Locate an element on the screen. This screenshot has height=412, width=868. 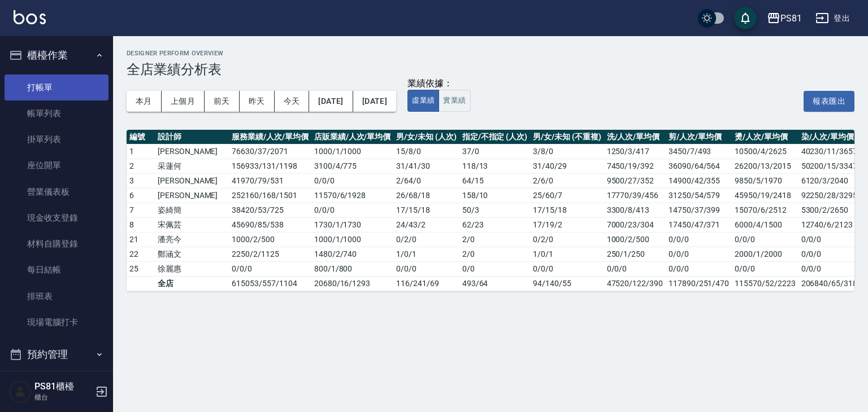
td: 250/1/250 is located at coordinates (634, 254).